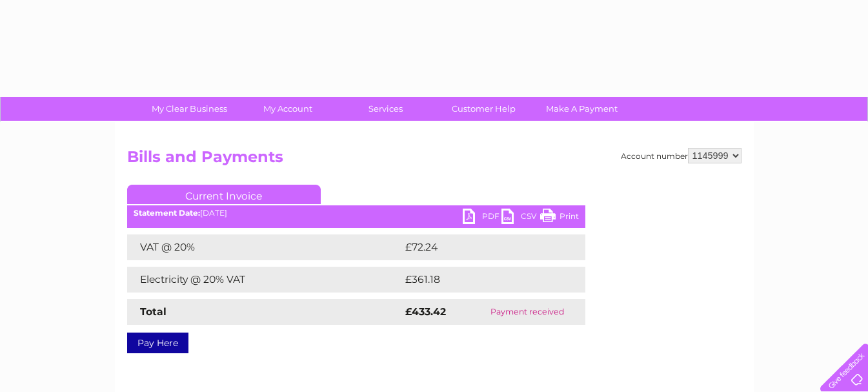 The height and width of the screenshot is (392, 868). What do you see at coordinates (287, 109) in the screenshot?
I see `a: My Account` at bounding box center [287, 109].